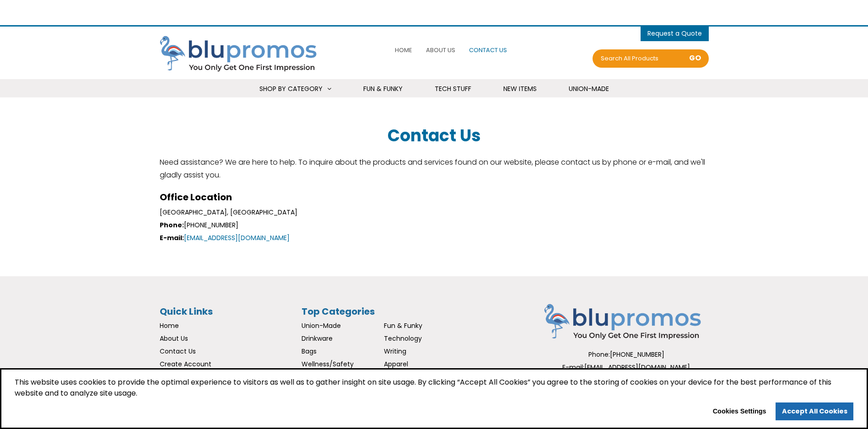 This screenshot has height=429, width=868. I want to click on a: New Items, so click(520, 88).